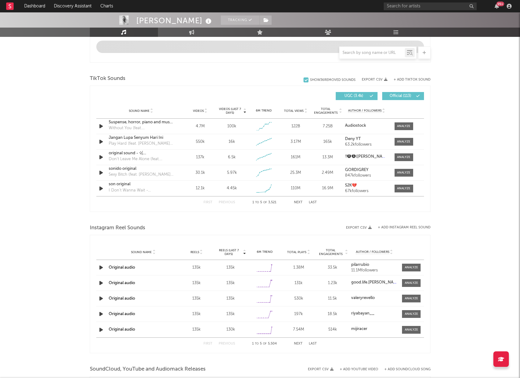 This screenshot has height=378, width=520. What do you see at coordinates (265, 343) in the screenshot?
I see `span: of` at bounding box center [265, 343].